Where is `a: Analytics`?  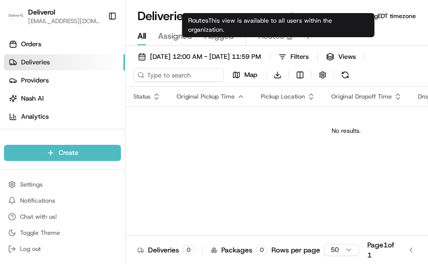 a: Analytics is located at coordinates (64, 116).